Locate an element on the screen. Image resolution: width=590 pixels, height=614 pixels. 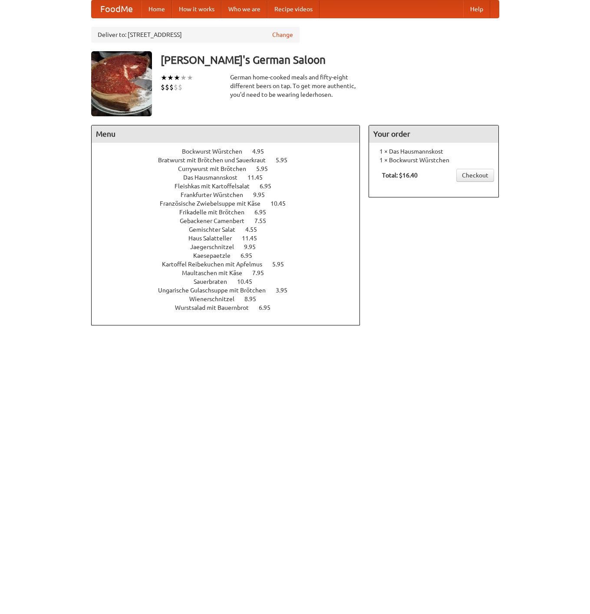
a: How it works is located at coordinates (197, 9).